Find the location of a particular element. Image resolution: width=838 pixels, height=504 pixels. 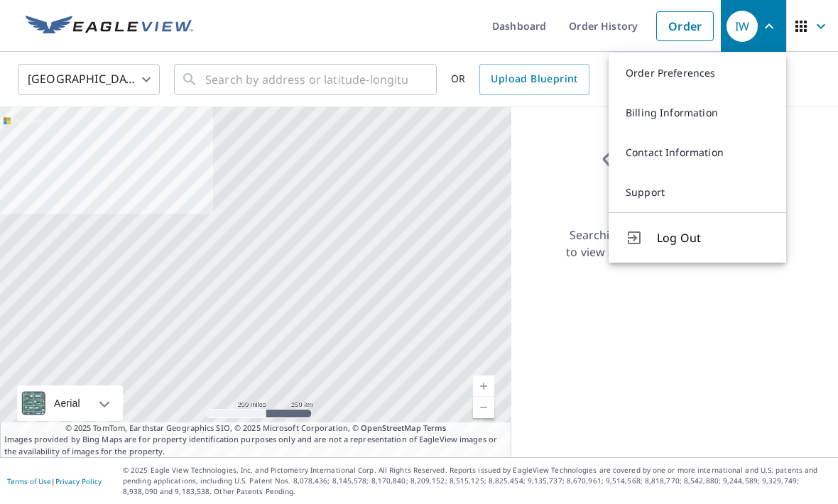

a: Terms is located at coordinates (434, 428).